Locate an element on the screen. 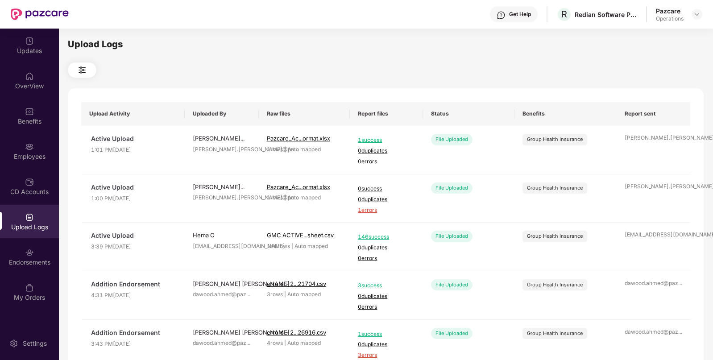 The height and width of the screenshot is (360, 713). div: Settings is located at coordinates (35, 343).